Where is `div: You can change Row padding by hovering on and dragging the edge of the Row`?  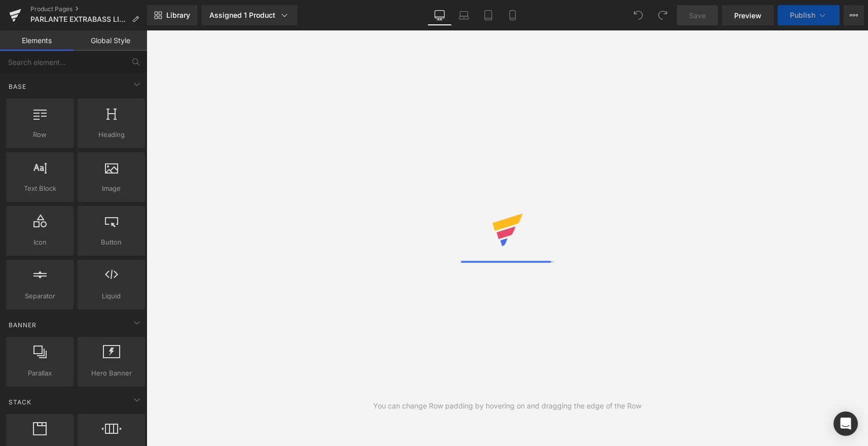 div: You can change Row padding by hovering on and dragging the edge of the Row is located at coordinates (507, 406).